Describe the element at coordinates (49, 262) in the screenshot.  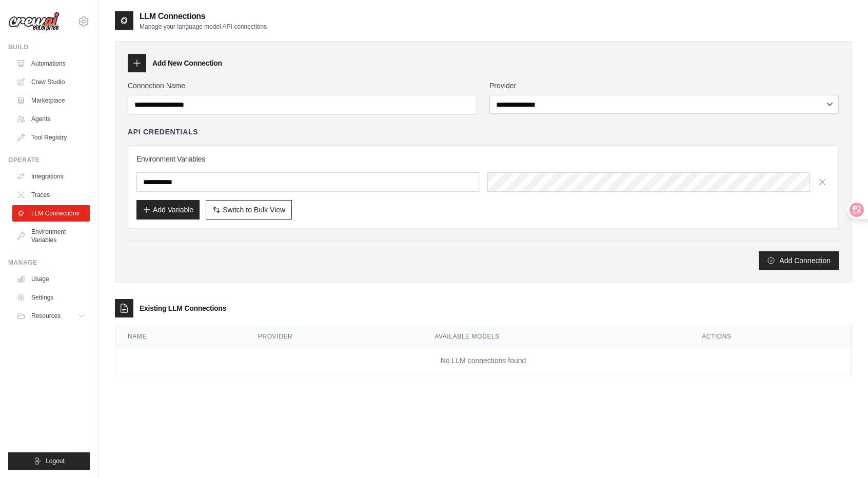
I see `div: Manage` at that location.